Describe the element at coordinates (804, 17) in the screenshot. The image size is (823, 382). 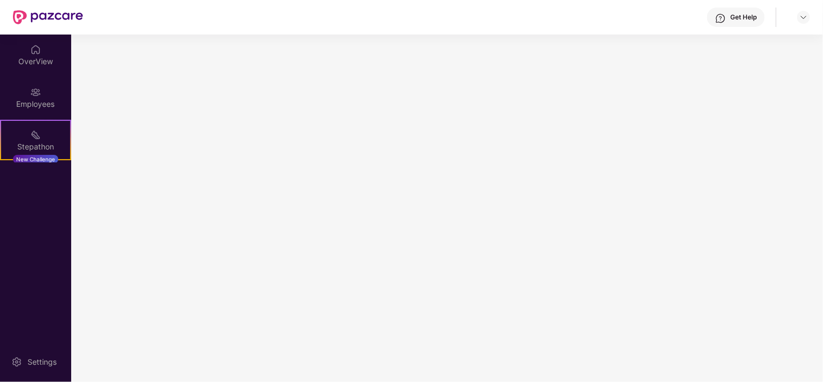
I see `img: svg+xml;base64,PHN2ZyBpZD0iRHJvcGRvd24tMzJ4MzIiIHhtbG5zPSJodHRwOi8vd3d3LnczLm9yZy8yMDAwL3N2ZyIgd2...` at that location.